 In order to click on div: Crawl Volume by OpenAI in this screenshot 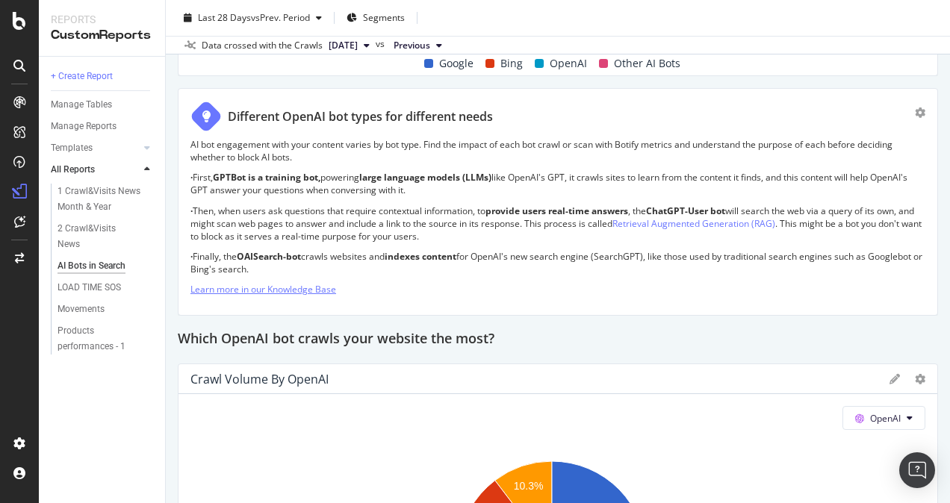, I will do `click(259, 379)`.